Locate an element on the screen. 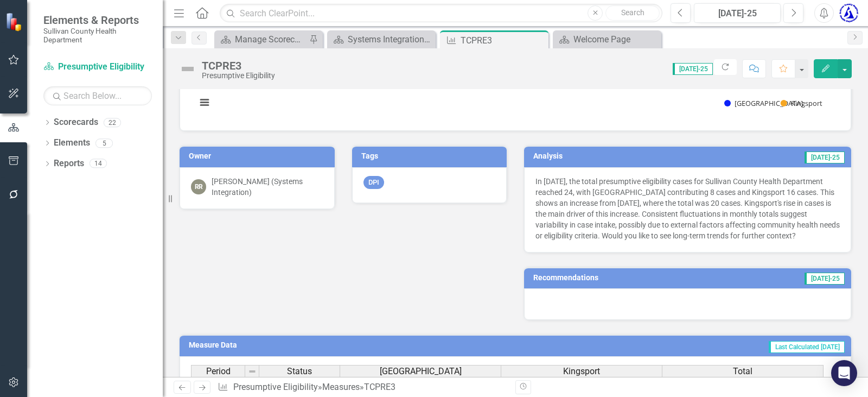 The height and width of the screenshot is (397, 868). h3: Owner is located at coordinates (259, 156).